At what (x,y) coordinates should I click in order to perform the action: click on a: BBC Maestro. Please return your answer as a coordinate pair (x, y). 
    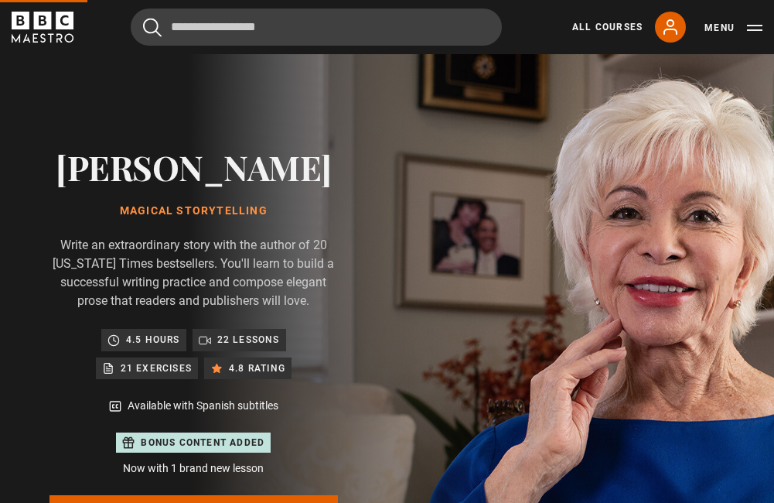
    Looking at the image, I should click on (43, 27).